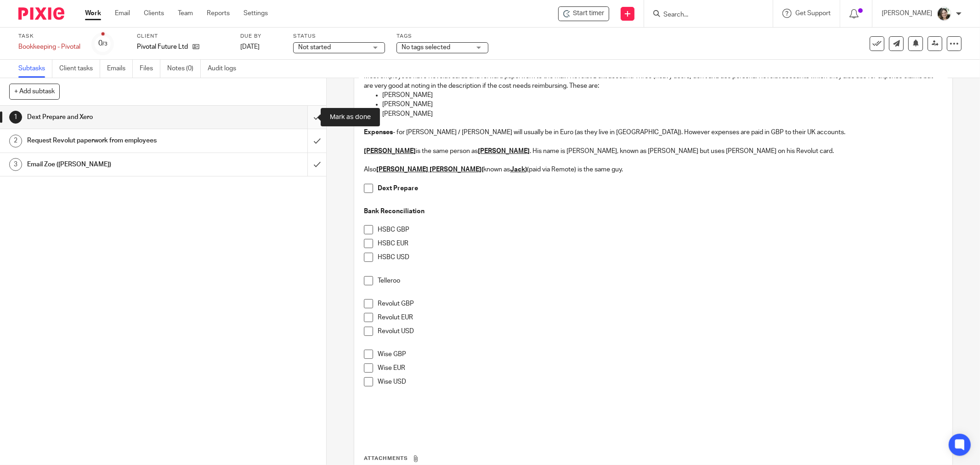 Image resolution: width=980 pixels, height=465 pixels. I want to click on span: Start timer, so click(589, 14).